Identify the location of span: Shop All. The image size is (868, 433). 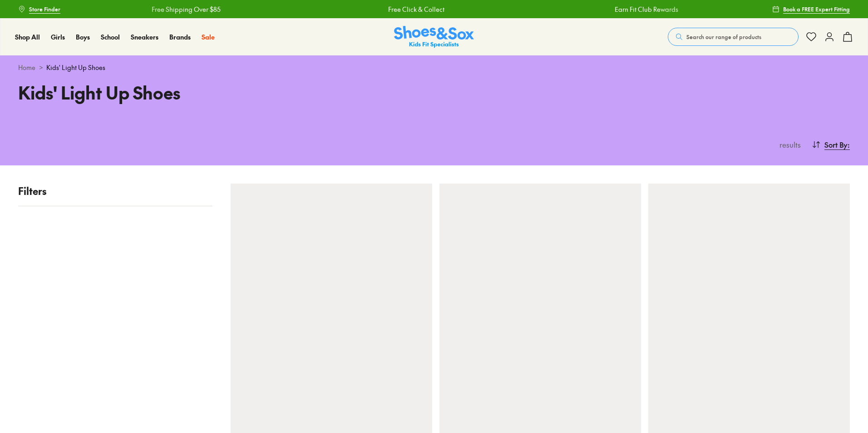
(27, 37).